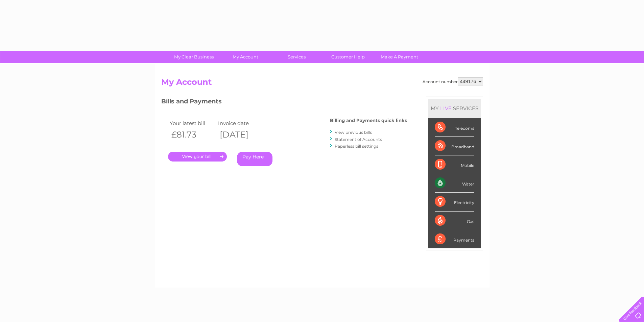 The width and height of the screenshot is (644, 322). What do you see at coordinates (254, 159) in the screenshot?
I see `a: Pay Here` at bounding box center [254, 159].